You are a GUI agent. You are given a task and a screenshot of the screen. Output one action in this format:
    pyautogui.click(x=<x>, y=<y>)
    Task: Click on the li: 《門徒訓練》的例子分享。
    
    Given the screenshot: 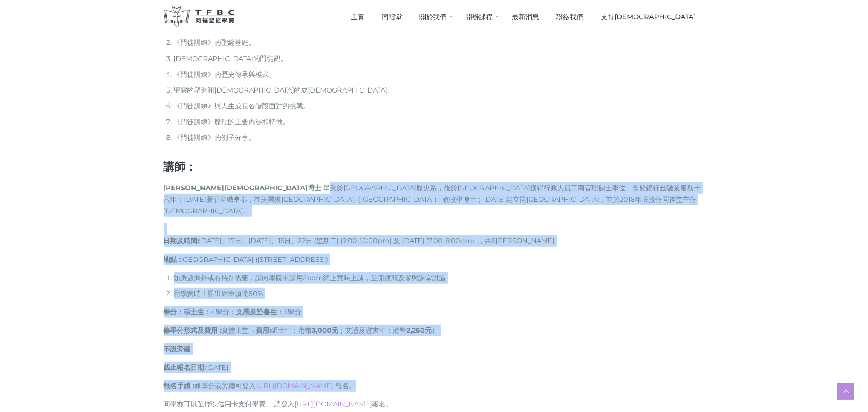 What is the action you would take?
    pyautogui.click(x=439, y=138)
    